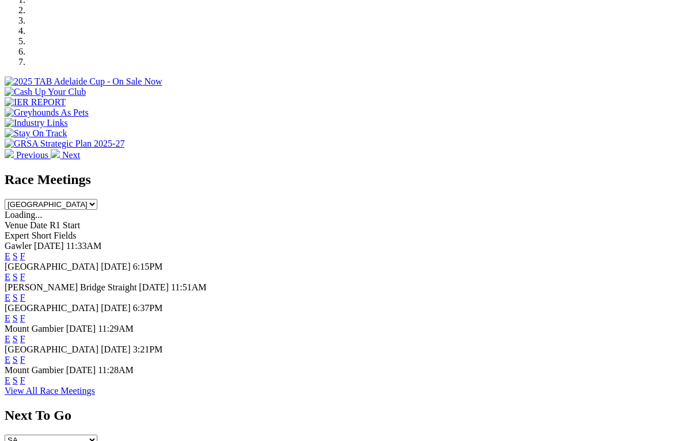 The height and width of the screenshot is (441, 686). What do you see at coordinates (32, 155) in the screenshot?
I see `span: Previous` at bounding box center [32, 155].